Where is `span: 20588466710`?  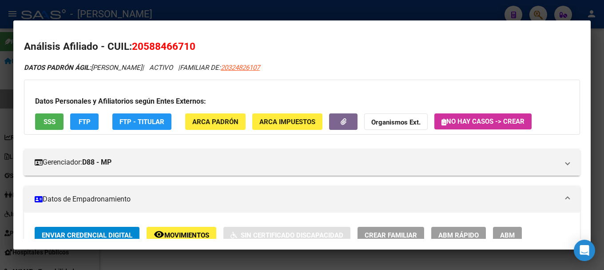 span: 20588466710 is located at coordinates (163, 46).